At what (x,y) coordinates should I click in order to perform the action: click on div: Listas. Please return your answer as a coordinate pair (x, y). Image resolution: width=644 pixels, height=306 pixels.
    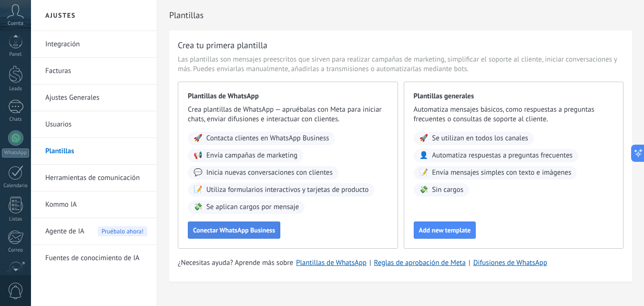
    Looking at the image, I should click on (16, 219).